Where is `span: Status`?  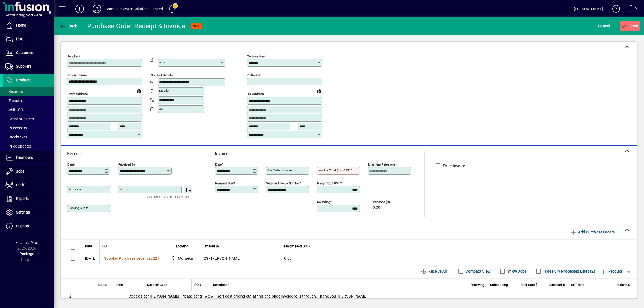 span: Status is located at coordinates (102, 285).